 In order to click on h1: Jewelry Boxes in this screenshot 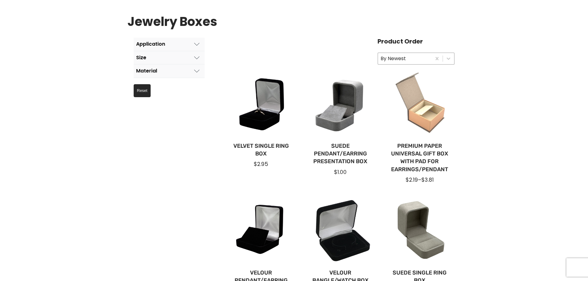, I will do `click(172, 22)`.